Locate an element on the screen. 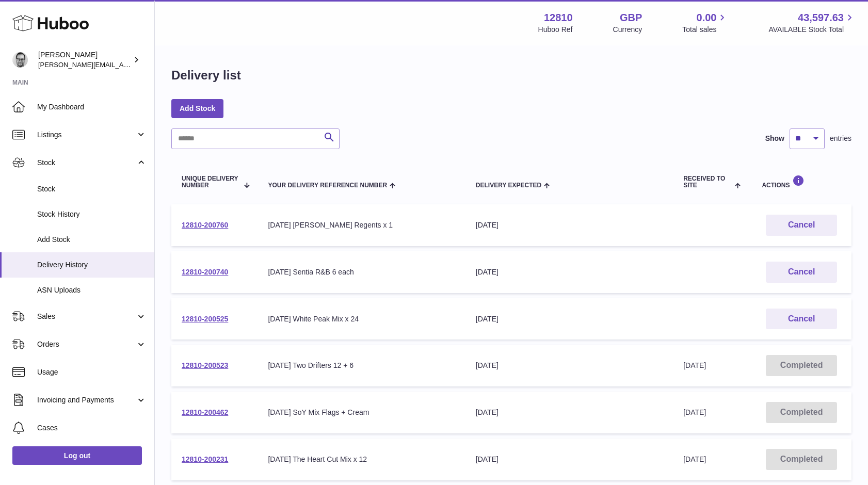 The height and width of the screenshot is (485, 868). div: Currency is located at coordinates (628, 29).